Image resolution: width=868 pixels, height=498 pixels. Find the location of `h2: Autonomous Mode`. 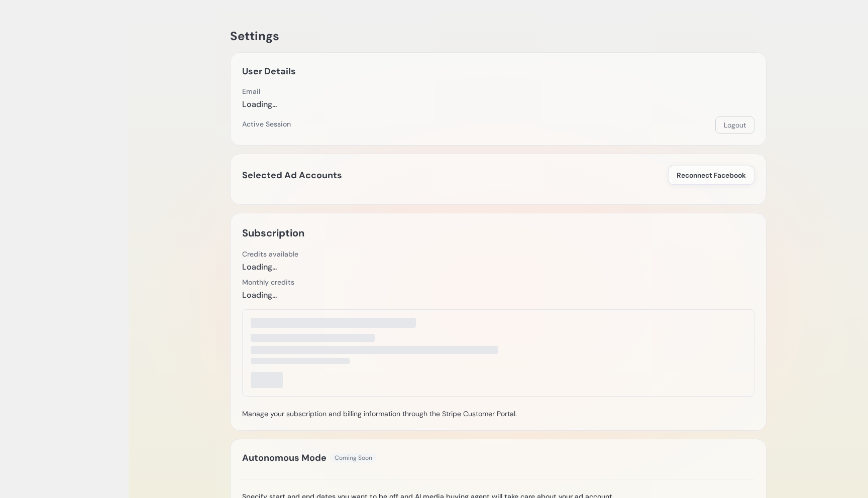

h2: Autonomous Mode is located at coordinates (284, 458).